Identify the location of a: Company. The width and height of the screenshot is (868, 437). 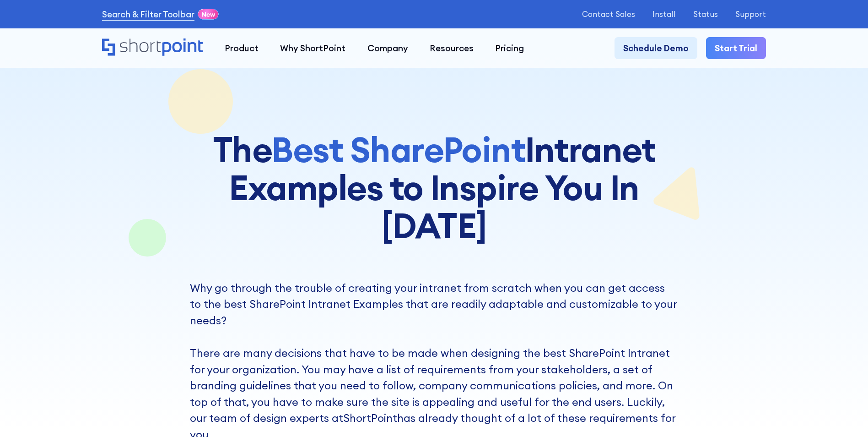
(388, 48).